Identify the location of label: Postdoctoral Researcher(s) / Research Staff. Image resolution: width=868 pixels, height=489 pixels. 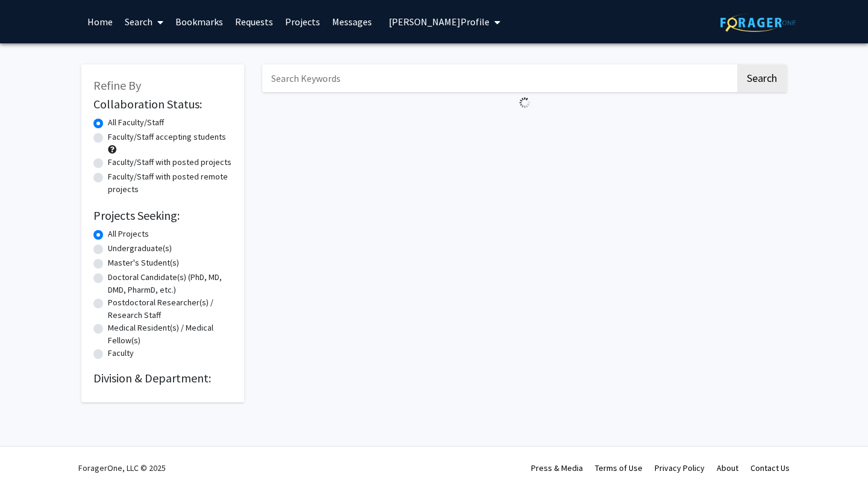
(170, 309).